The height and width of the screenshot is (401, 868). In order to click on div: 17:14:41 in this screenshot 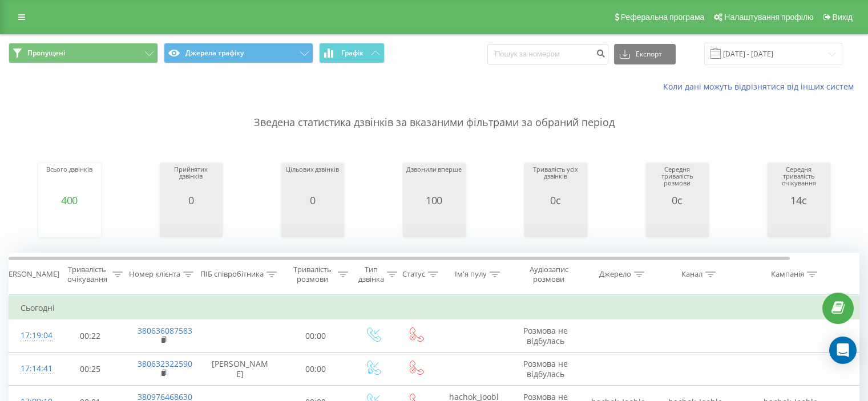, I will do `click(32, 368)`.